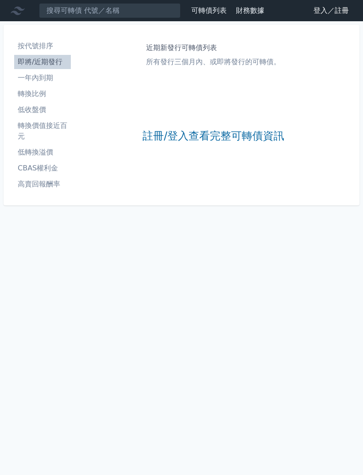 The width and height of the screenshot is (363, 475). Describe the element at coordinates (42, 152) in the screenshot. I see `li: 低轉換溢價` at that location.